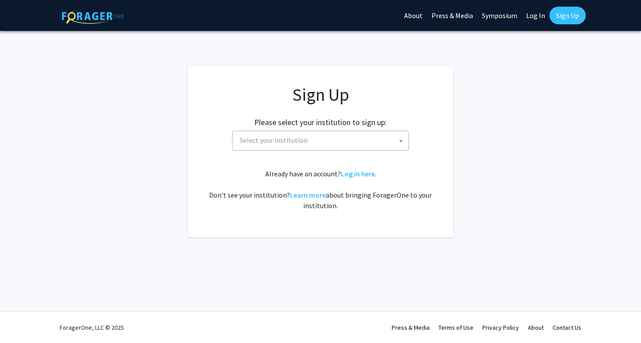 Image resolution: width=641 pixels, height=343 pixels. I want to click on a: Terms of Use, so click(456, 327).